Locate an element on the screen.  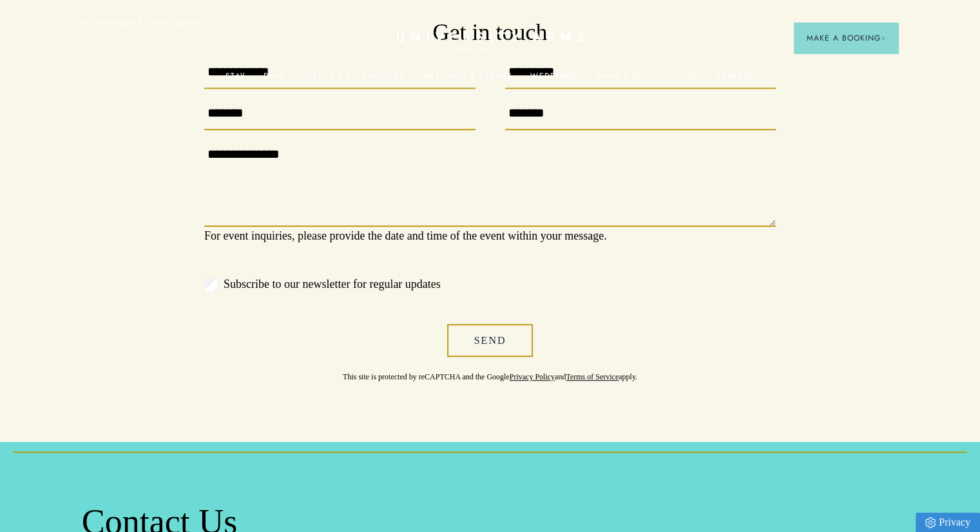
a: What's On is located at coordinates (620, 80).